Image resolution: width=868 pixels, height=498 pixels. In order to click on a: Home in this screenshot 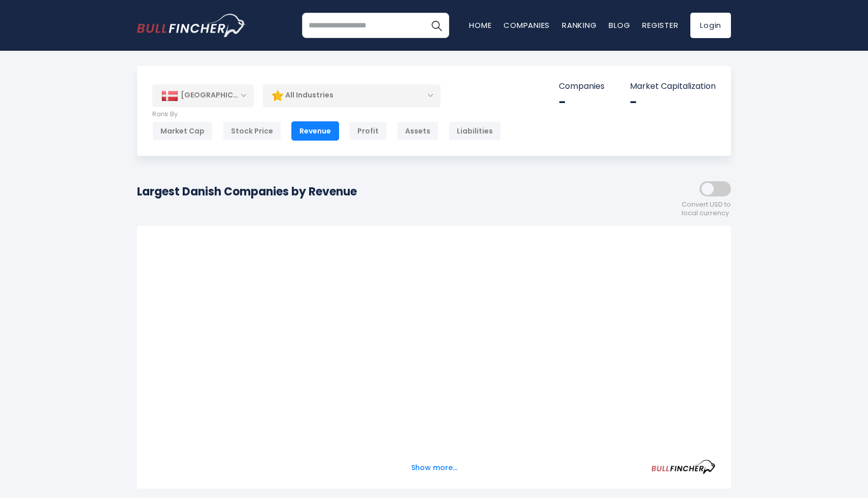, I will do `click(480, 25)`.